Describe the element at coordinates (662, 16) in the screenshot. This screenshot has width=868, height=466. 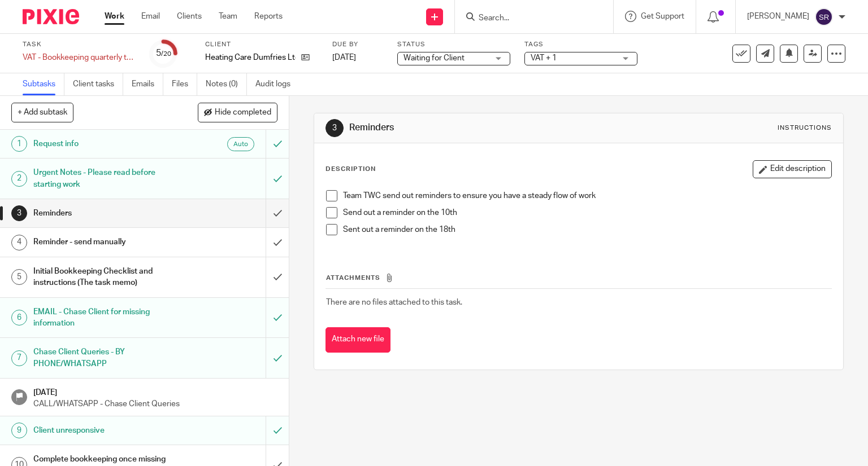
I see `span: Get Support` at that location.